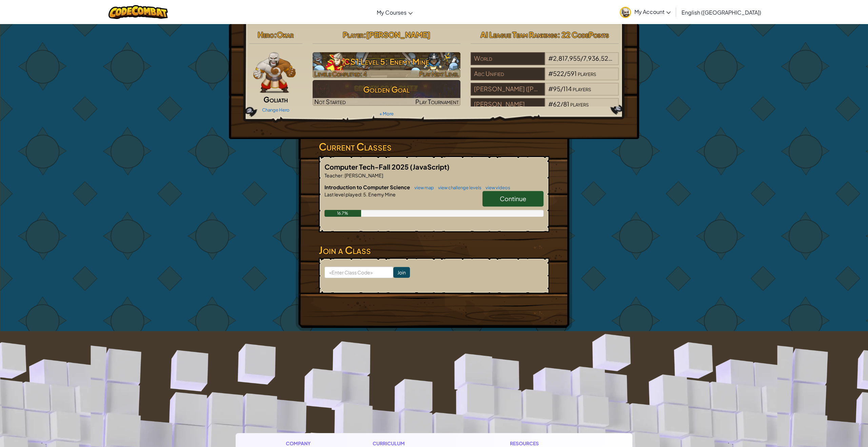  Describe the element at coordinates (519, 34) in the screenshot. I see `span: AI League Team Rankings` at that location.